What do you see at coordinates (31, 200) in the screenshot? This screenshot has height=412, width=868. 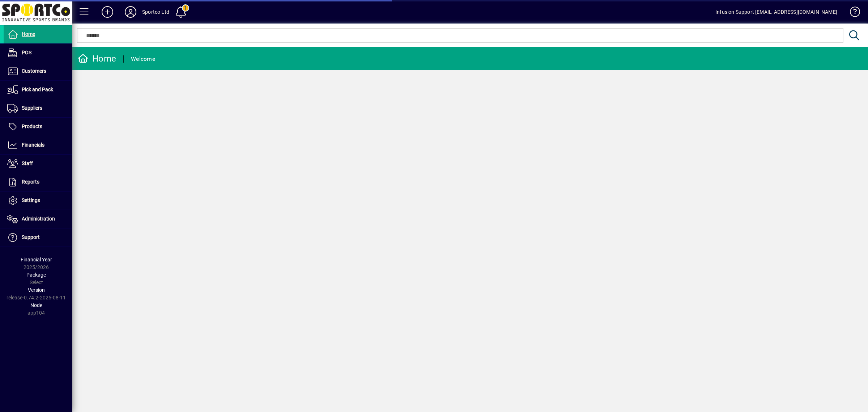 I see `span: Settings` at bounding box center [31, 200].